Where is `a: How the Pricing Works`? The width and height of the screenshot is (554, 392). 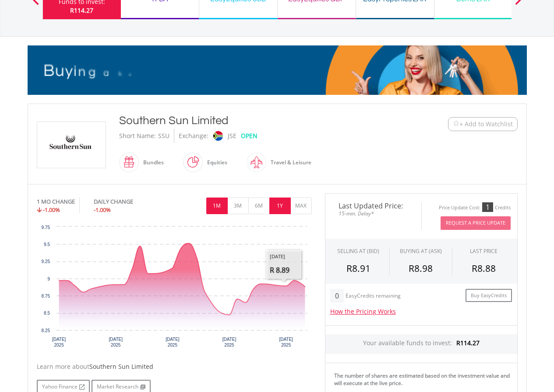
a: How the Pricing Works is located at coordinates (363, 311).